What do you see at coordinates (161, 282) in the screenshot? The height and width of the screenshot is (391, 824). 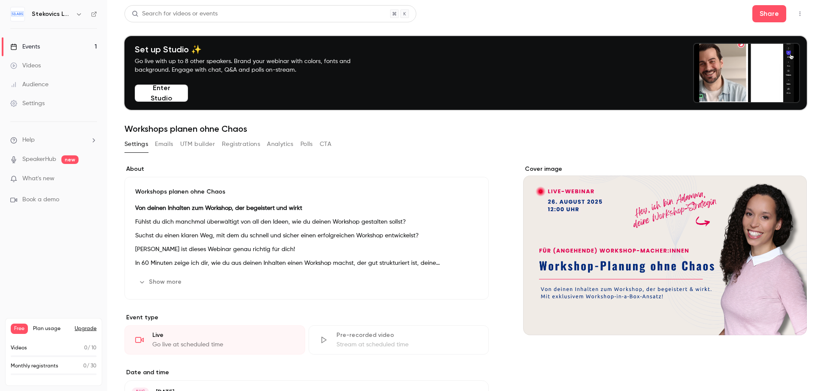 I see `button: Show more` at bounding box center [161, 282].